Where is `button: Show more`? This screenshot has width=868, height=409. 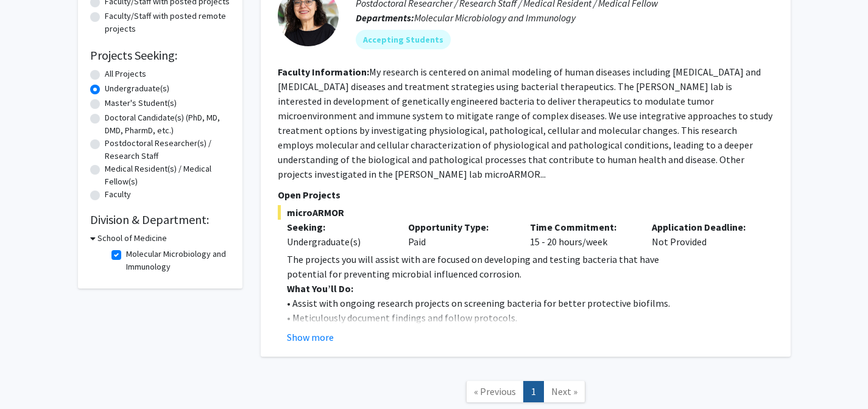
button: Show more is located at coordinates (310, 337).